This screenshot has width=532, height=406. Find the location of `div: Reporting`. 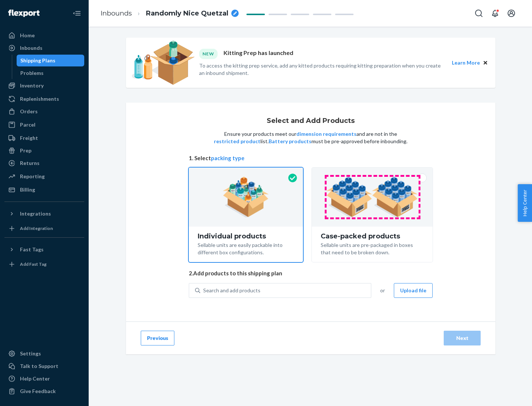

div: Reporting is located at coordinates (32, 176).